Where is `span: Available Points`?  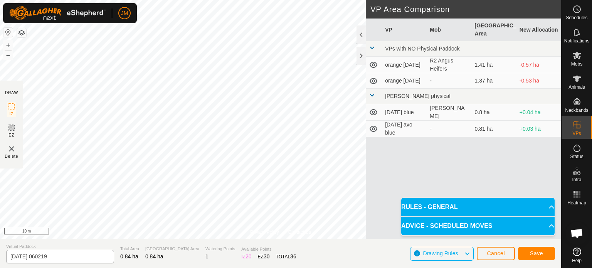 span: Available Points is located at coordinates (269, 249).